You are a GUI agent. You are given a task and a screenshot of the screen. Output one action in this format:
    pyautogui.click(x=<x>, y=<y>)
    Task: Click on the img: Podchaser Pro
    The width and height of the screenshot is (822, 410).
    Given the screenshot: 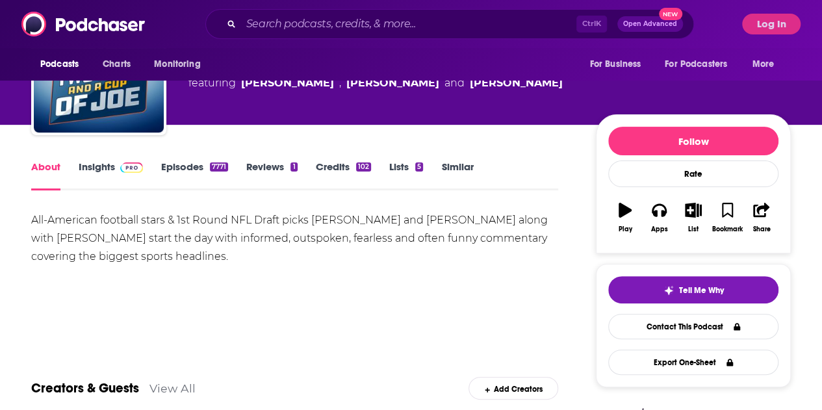 What is the action you would take?
    pyautogui.click(x=131, y=168)
    